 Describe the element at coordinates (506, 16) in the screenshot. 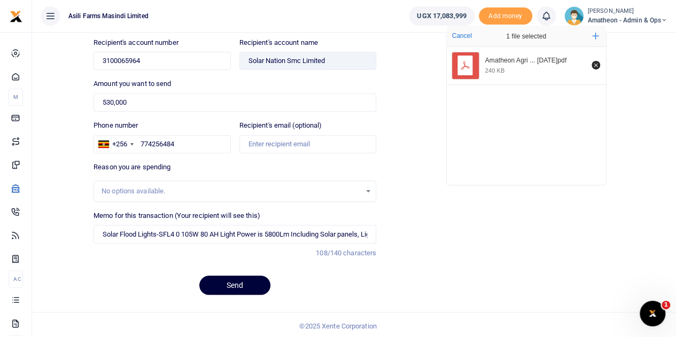

I see `span: Add money` at that location.